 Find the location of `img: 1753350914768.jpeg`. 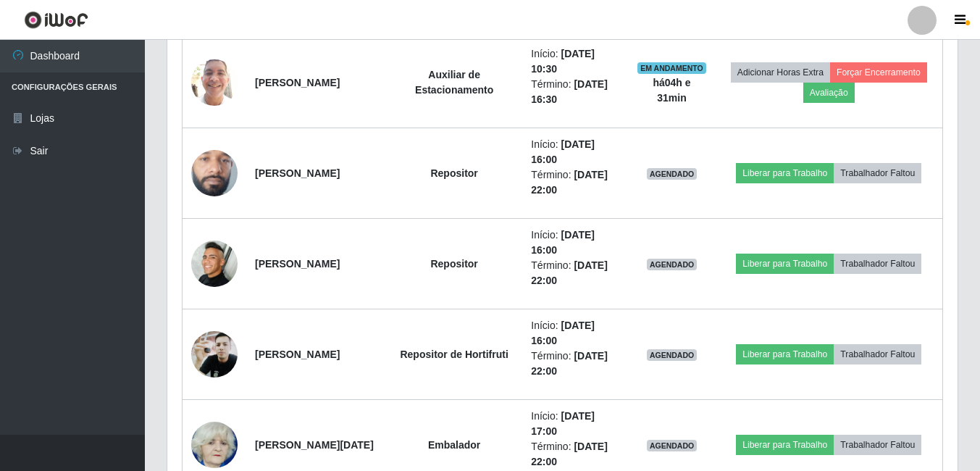

img: 1753350914768.jpeg is located at coordinates (215, 82).